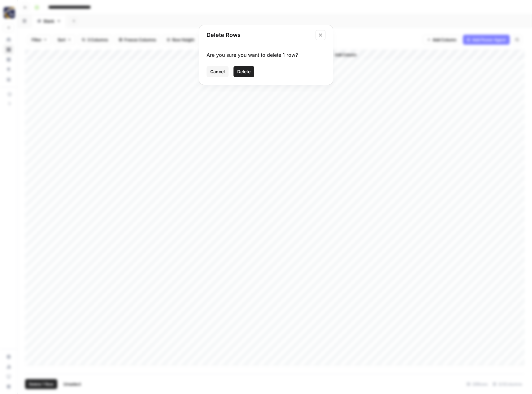 Image resolution: width=532 pixels, height=394 pixels. I want to click on button: Cancel, so click(217, 72).